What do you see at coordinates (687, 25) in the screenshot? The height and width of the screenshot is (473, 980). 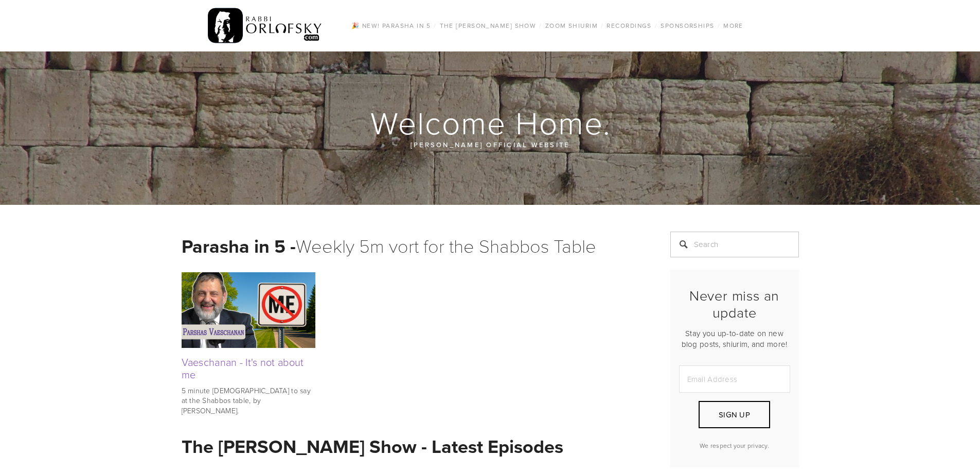 I see `a: Sponsorships` at bounding box center [687, 25].